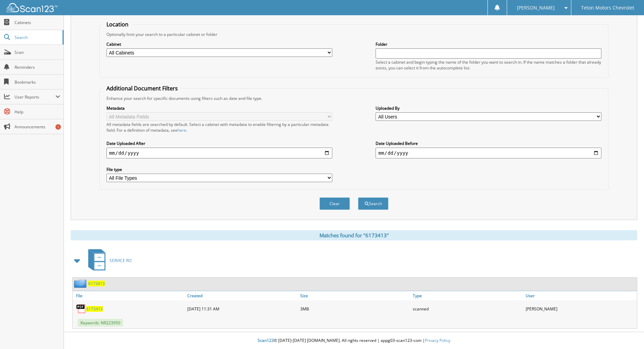 The image size is (644, 349). I want to click on span: SERVICE RO, so click(121, 260).